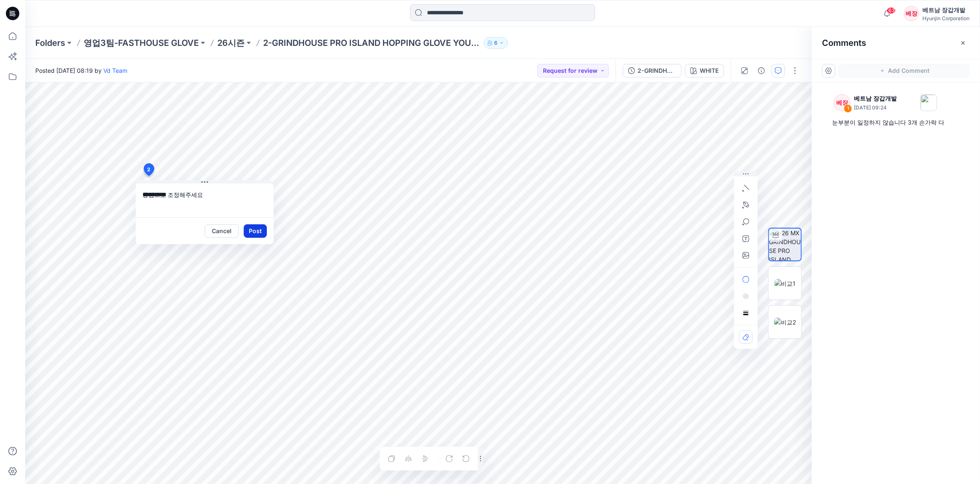 Image resolution: width=980 pixels, height=484 pixels. I want to click on p: Folders, so click(50, 43).